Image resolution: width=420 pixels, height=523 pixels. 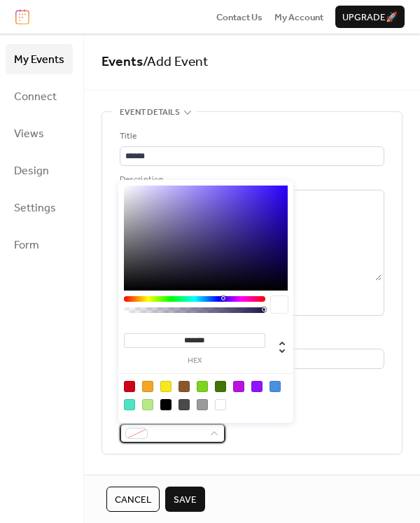 What do you see at coordinates (29, 134) in the screenshot?
I see `span: Views` at bounding box center [29, 134].